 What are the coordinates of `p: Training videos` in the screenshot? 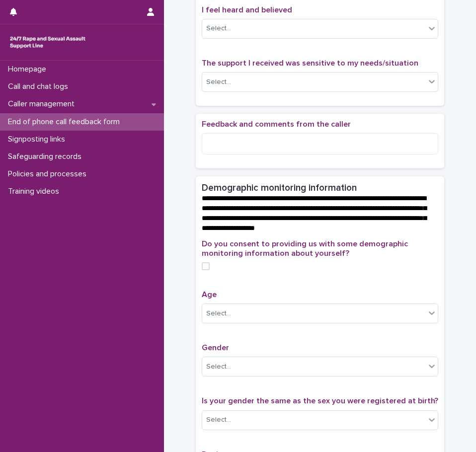 It's located at (35, 191).